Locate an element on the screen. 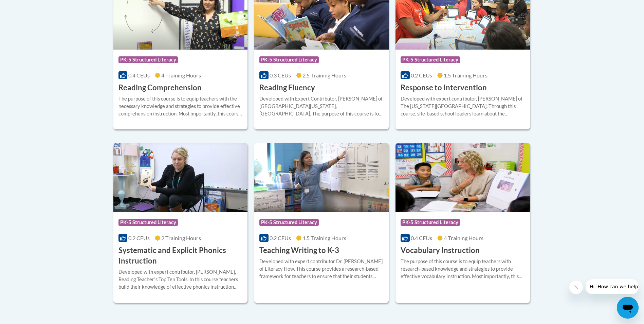 This screenshot has width=644, height=324. div: The purpose of this course is to equip teachers with the necessary knowledge and strategies to pr... is located at coordinates (180, 106).